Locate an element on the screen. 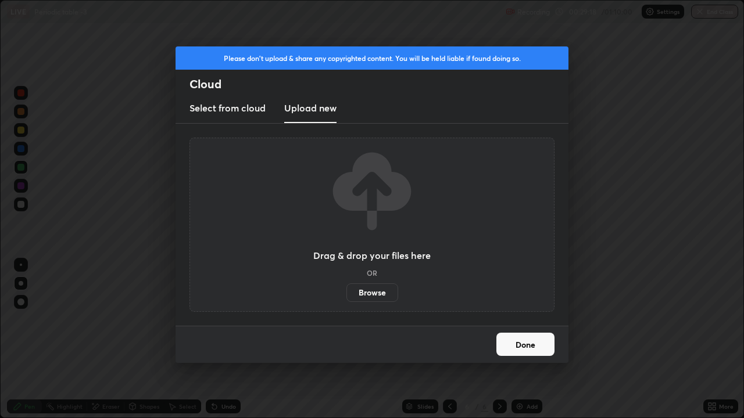  h3: Select from cloud is located at coordinates (227, 108).